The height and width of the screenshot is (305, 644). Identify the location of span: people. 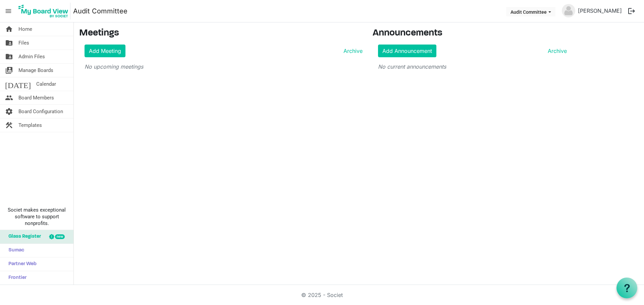
(9, 98).